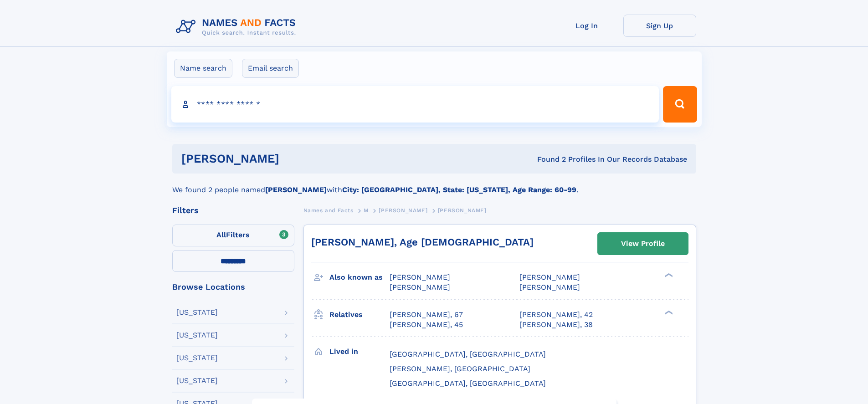 This screenshot has height=404, width=868. Describe the element at coordinates (434, 184) in the screenshot. I see `div: We found 2 people named with .` at that location.